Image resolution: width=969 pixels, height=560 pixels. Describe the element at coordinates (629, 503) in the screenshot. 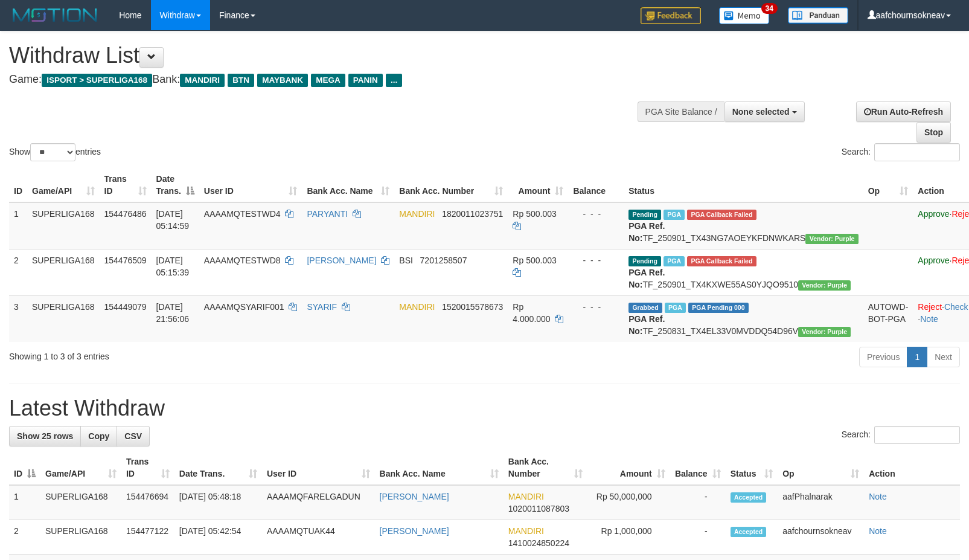

I see `td: Rp 50,000,000` at that location.